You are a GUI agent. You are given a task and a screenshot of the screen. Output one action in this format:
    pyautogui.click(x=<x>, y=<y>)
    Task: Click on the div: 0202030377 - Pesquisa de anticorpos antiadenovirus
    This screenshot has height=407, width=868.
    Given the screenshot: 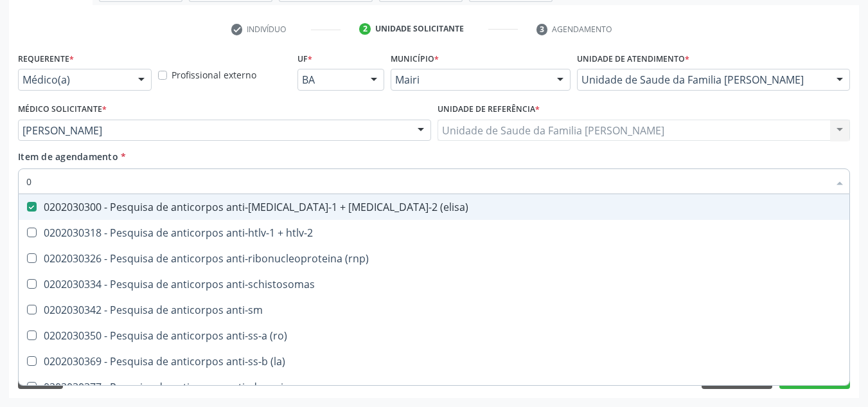 What is the action you would take?
    pyautogui.click(x=434, y=387)
    